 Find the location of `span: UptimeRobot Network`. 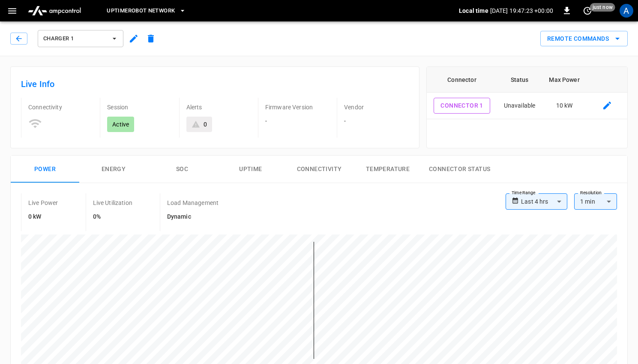

span: UptimeRobot Network is located at coordinates (140, 11).